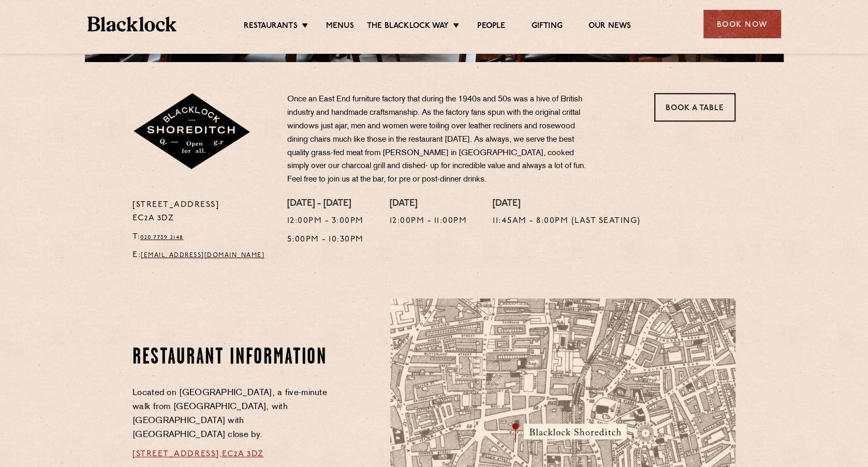 The image size is (868, 467). I want to click on p: T:, so click(202, 237).